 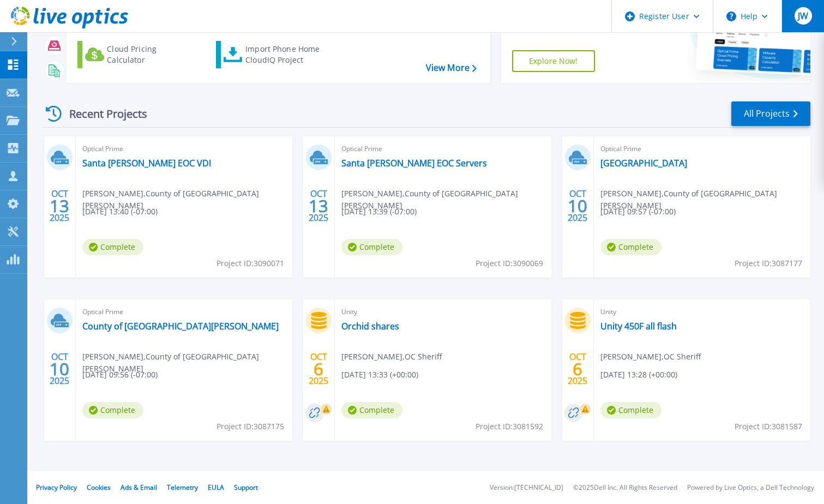 I want to click on a: Orchid shares, so click(x=370, y=326).